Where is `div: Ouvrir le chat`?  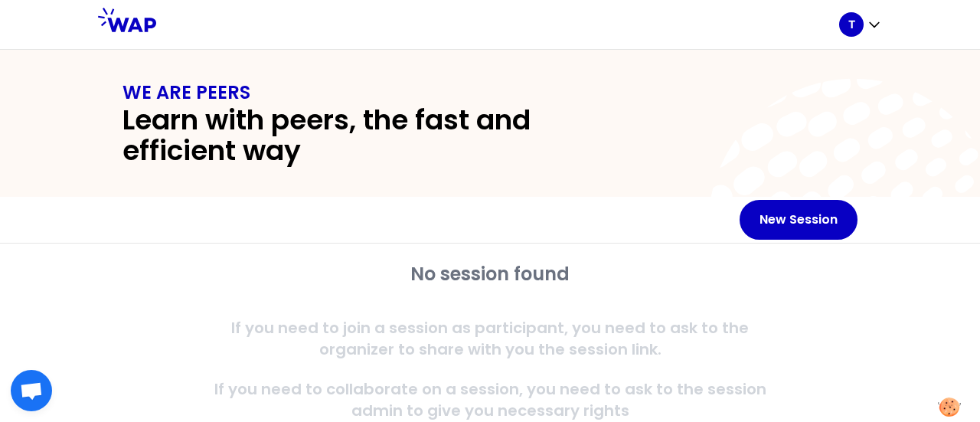
div: Ouvrir le chat is located at coordinates (31, 391).